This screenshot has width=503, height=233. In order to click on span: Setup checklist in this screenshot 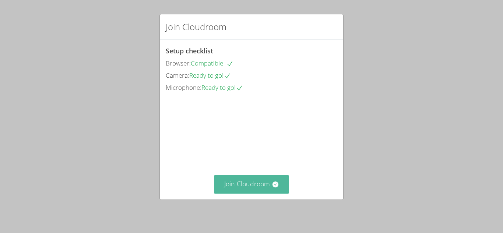, I will do `click(189, 51)`.